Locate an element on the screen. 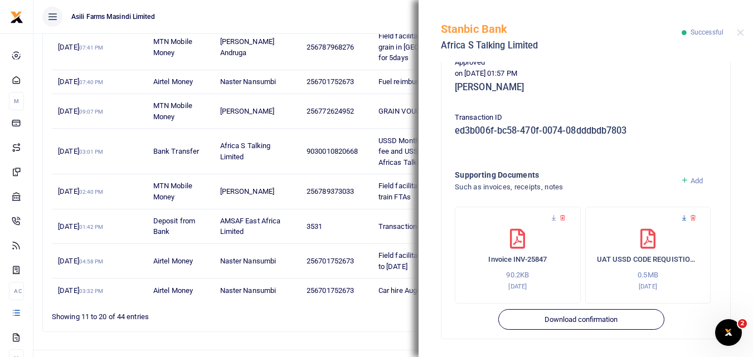 The image size is (753, 357). h6: Invoice INV-25847 is located at coordinates (518, 260).